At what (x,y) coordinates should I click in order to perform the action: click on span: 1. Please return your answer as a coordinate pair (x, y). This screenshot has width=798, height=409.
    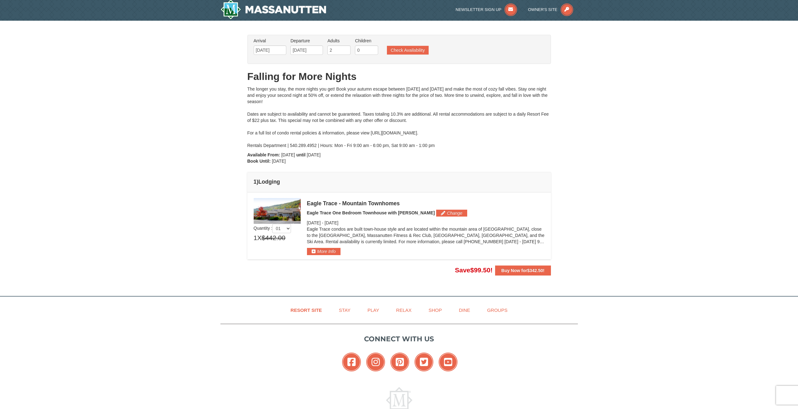
    Looking at the image, I should click on (256, 238).